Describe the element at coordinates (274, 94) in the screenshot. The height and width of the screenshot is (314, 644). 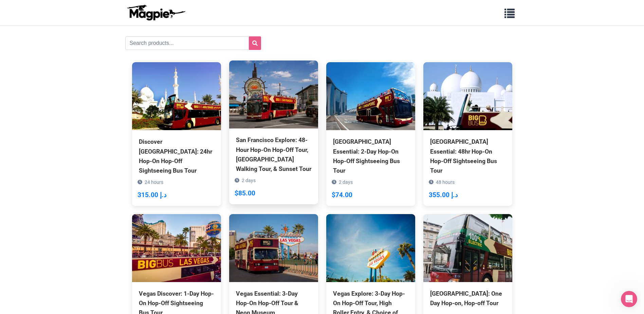
I see `img: San Francisco Explore: 48-Hour Hop-On Hop-Off Tour, Chinatown Walking Tour, & Sunset Tour` at that location.